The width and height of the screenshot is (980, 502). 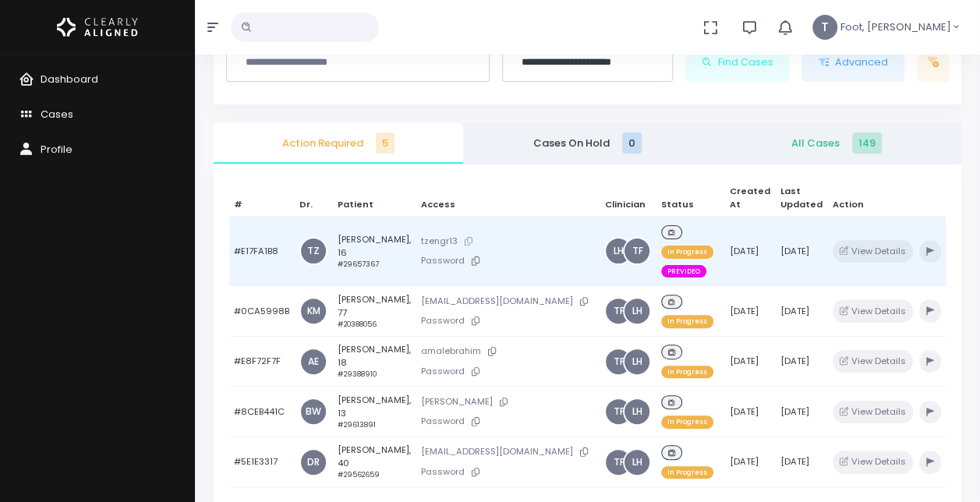 I want to click on span: Cases On Hold, so click(x=588, y=143).